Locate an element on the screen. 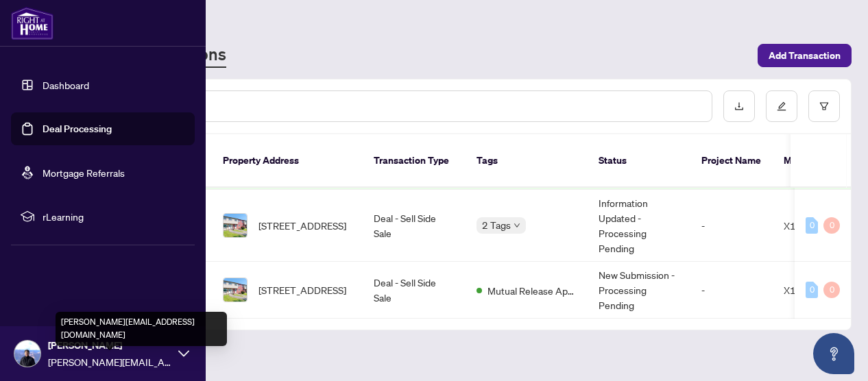 Image resolution: width=868 pixels, height=381 pixels. span: download is located at coordinates (739, 107).